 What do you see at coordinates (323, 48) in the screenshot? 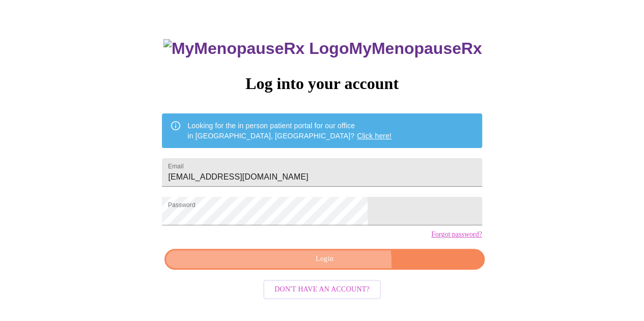
I see `h3: MyMenopauseRx` at bounding box center [323, 48].